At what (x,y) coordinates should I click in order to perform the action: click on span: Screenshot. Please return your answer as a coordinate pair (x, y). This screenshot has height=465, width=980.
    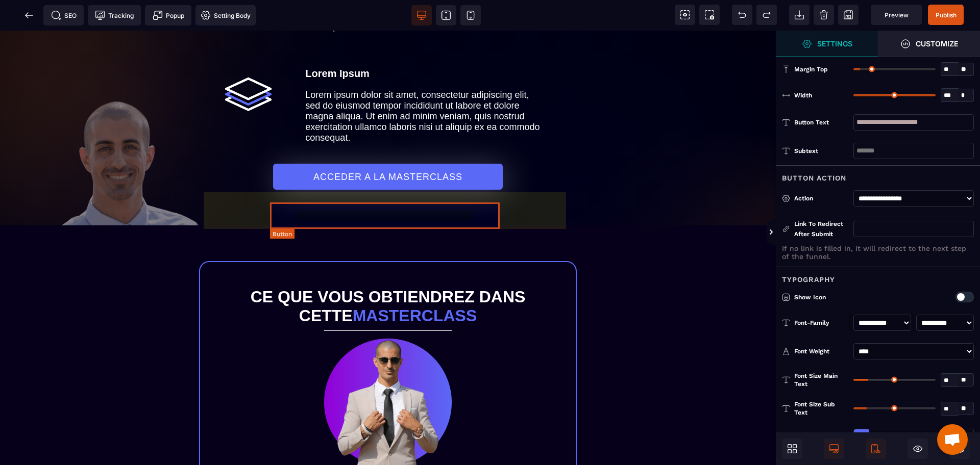
    Looking at the image, I should click on (709, 15).